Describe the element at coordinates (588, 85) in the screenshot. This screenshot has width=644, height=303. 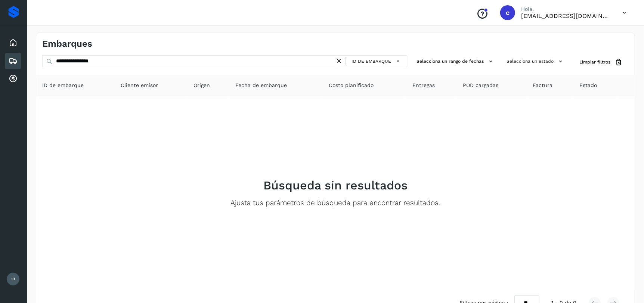
I see `span: Estado` at that location.